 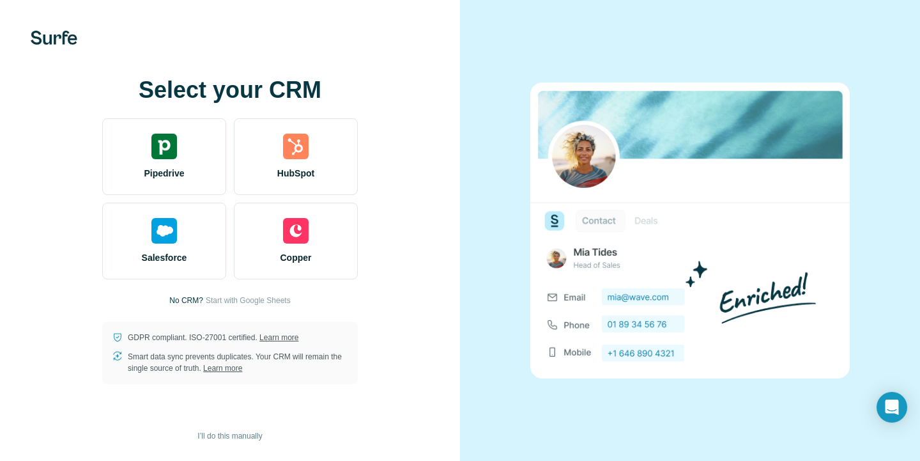 I want to click on p: Smart data sync prevents duplicates. Your CRM will remain the single source of truth., so click(x=238, y=362).